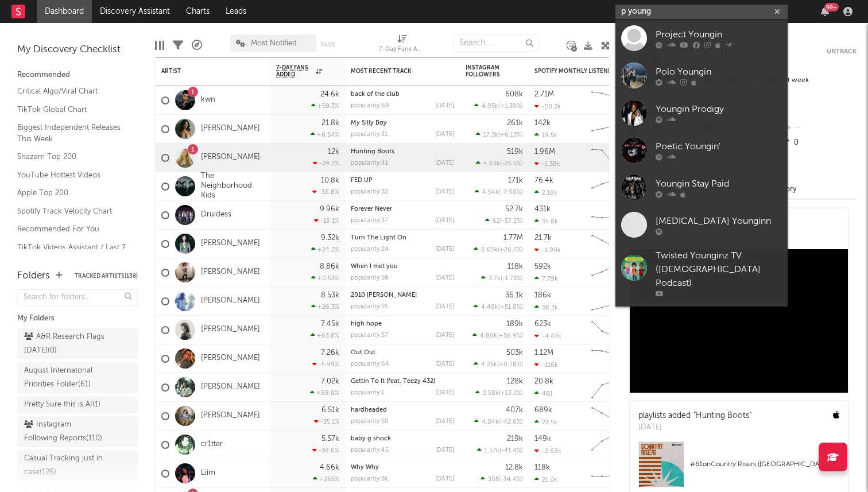 This screenshot has width=868, height=492. Describe the element at coordinates (329, 467) in the screenshot. I see `div: 4.66k` at that location.